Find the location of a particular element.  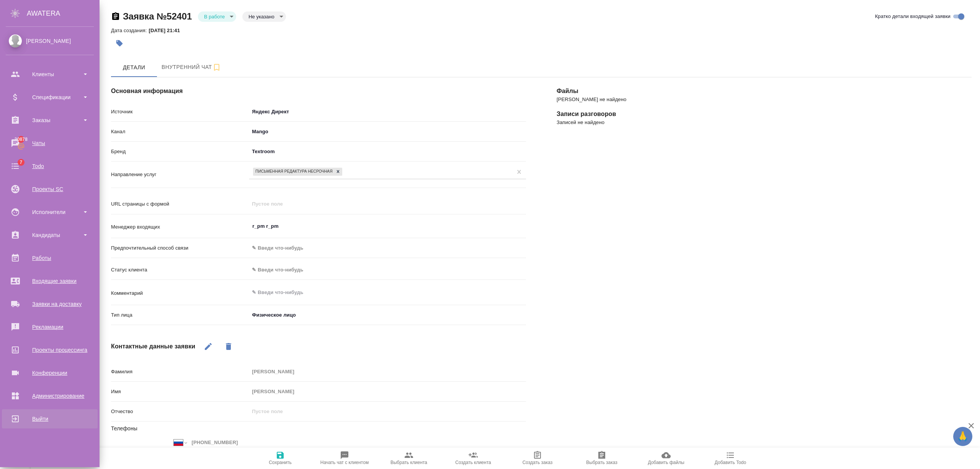

h4: Основная информация is located at coordinates (319, 91).